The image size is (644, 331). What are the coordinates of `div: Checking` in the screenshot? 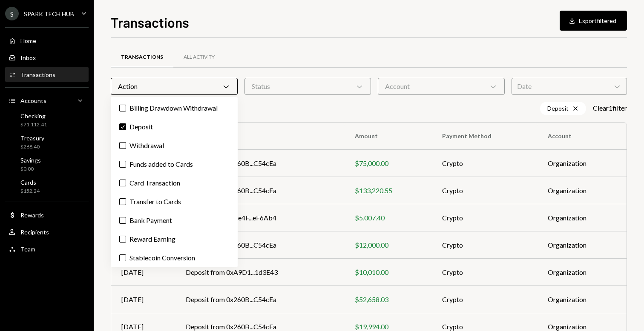 It's located at (34, 116).